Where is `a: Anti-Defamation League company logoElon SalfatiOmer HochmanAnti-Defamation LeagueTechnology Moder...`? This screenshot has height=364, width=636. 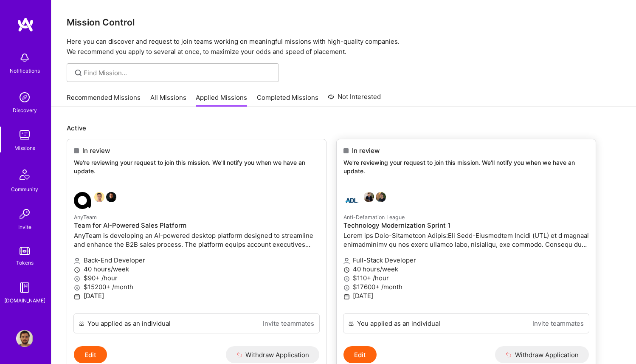
a: Anti-Defamation League company logoElon SalfatiOmer HochmanAnti-Defamation LeagueTechnology Moder... is located at coordinates (466, 249).